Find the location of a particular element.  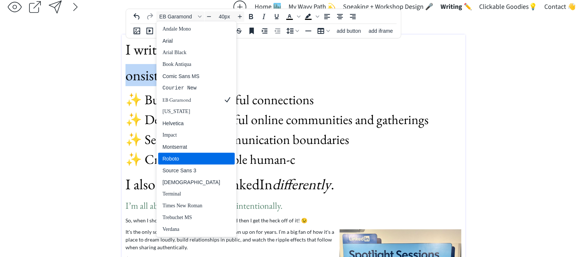

button: Font EB Garamond is located at coordinates (180, 17).